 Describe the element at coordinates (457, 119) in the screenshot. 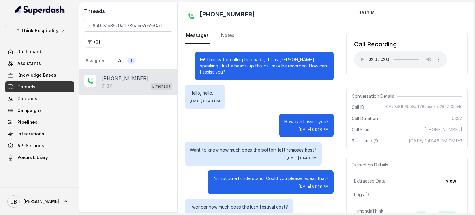

I see `span: 01:37` at that location.